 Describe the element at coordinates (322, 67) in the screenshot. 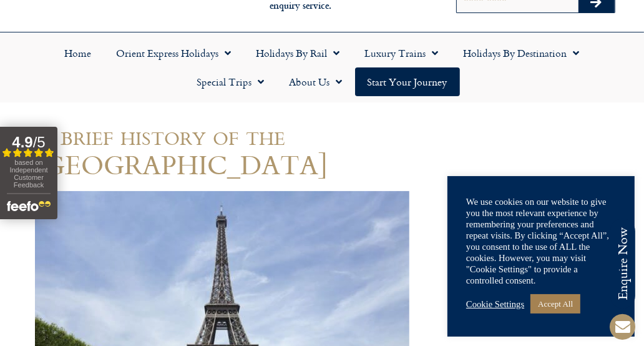

I see `nav: Menu` at that location.